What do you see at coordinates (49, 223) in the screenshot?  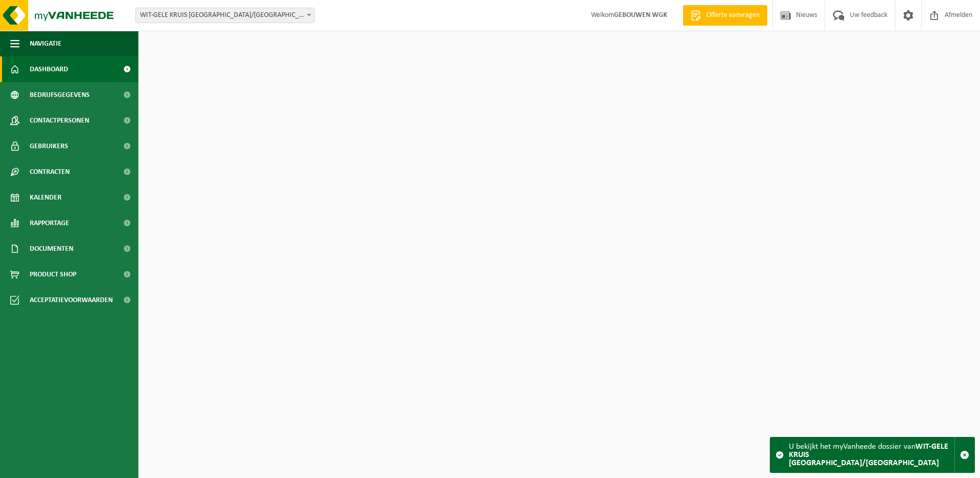 I see `span: Rapportage` at bounding box center [49, 223].